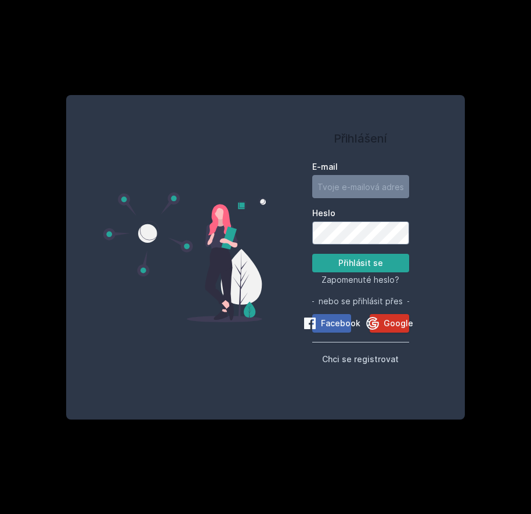 The image size is (531, 514). What do you see at coordinates (332, 324) in the screenshot?
I see `button: Facebook` at bounding box center [332, 324].